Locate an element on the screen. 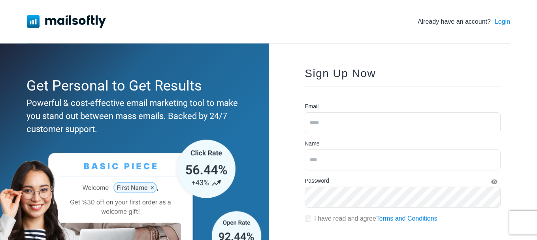  label: Name is located at coordinates (312, 143).